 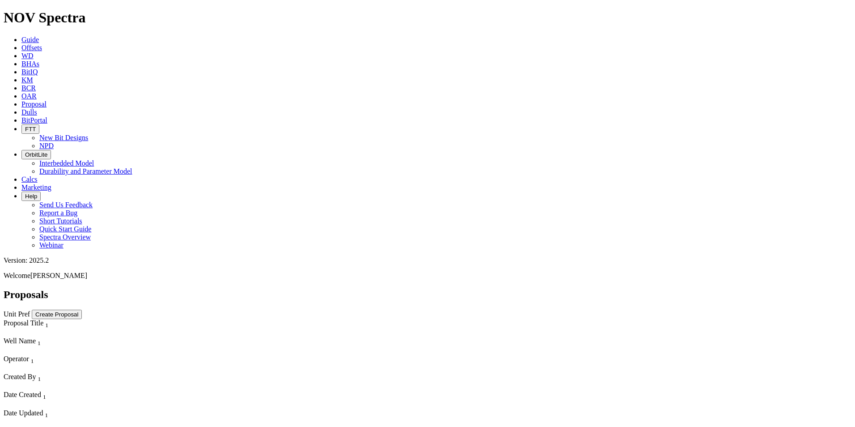 I want to click on span: WD, so click(x=27, y=55).